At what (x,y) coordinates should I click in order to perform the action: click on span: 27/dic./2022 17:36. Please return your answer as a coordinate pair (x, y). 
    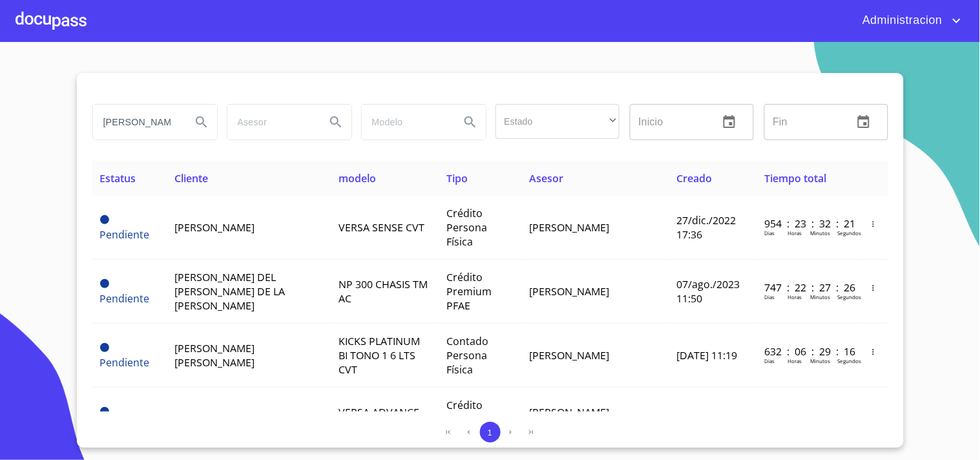
    Looking at the image, I should click on (706, 227).